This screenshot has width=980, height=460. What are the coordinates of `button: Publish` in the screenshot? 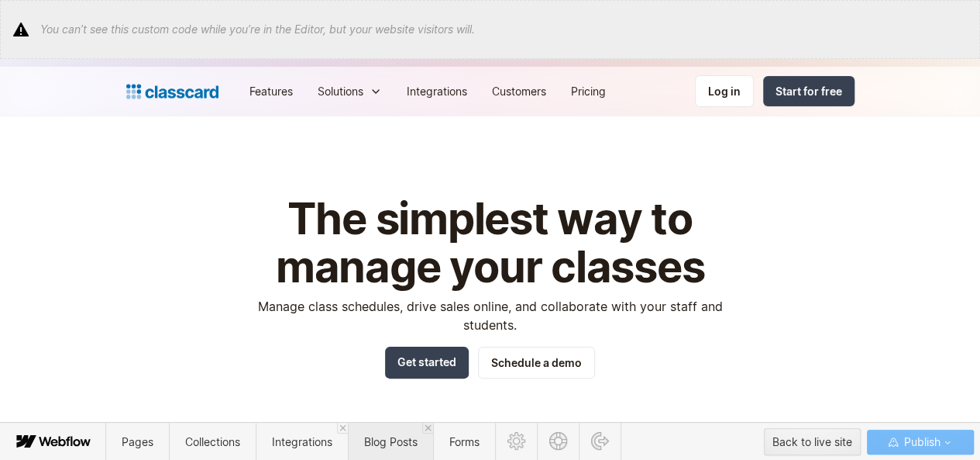 It's located at (921, 442).